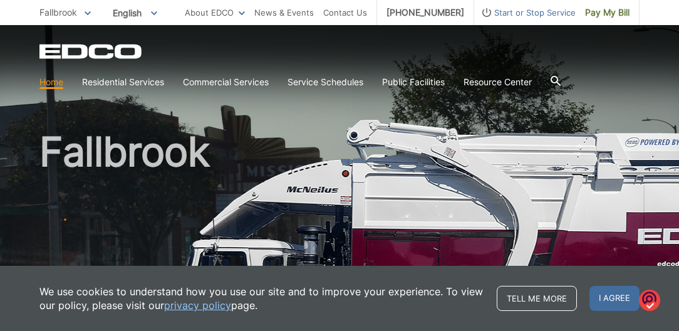 The height and width of the screenshot is (331, 679). What do you see at coordinates (226, 82) in the screenshot?
I see `a: Commercial Services` at bounding box center [226, 82].